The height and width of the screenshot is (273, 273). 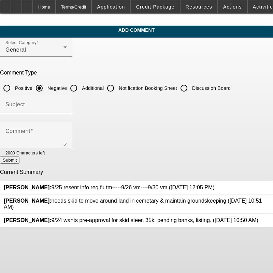 What do you see at coordinates (25, 153) in the screenshot?
I see `mat-hint: 2000 Characters left` at bounding box center [25, 153].